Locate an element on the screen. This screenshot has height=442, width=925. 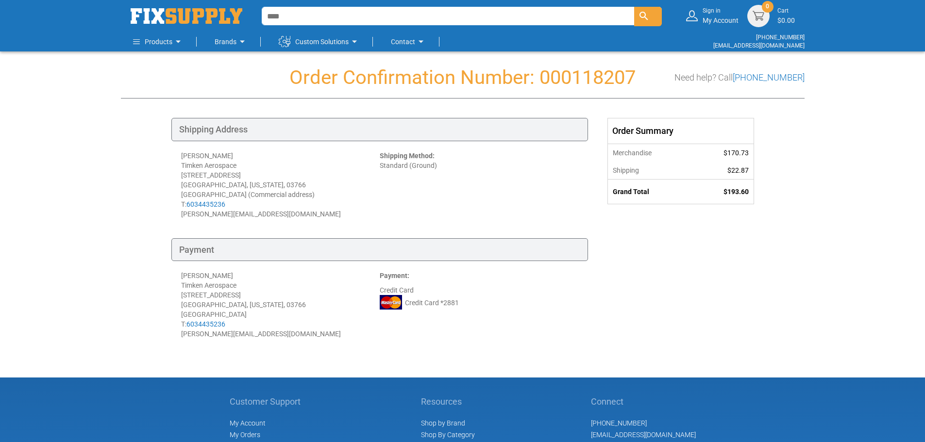
span: $22.87 is located at coordinates (738, 170).